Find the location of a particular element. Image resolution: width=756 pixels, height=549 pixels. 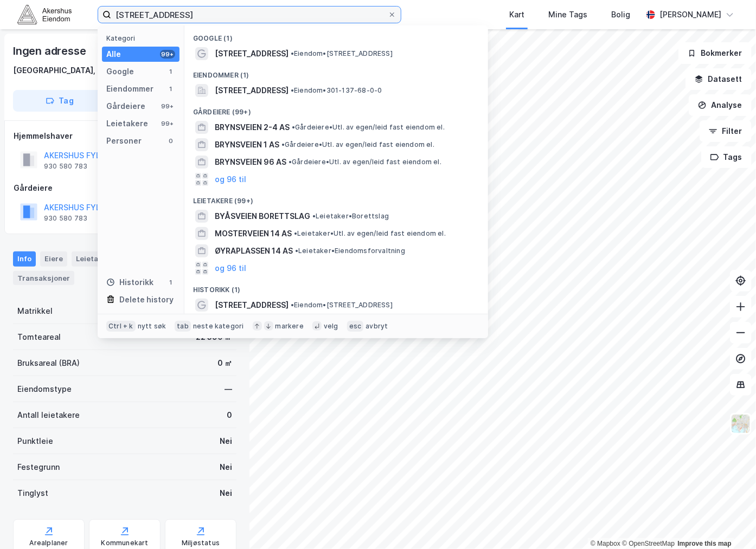

div: Kontrollprogram for chat is located at coordinates (729, 523).